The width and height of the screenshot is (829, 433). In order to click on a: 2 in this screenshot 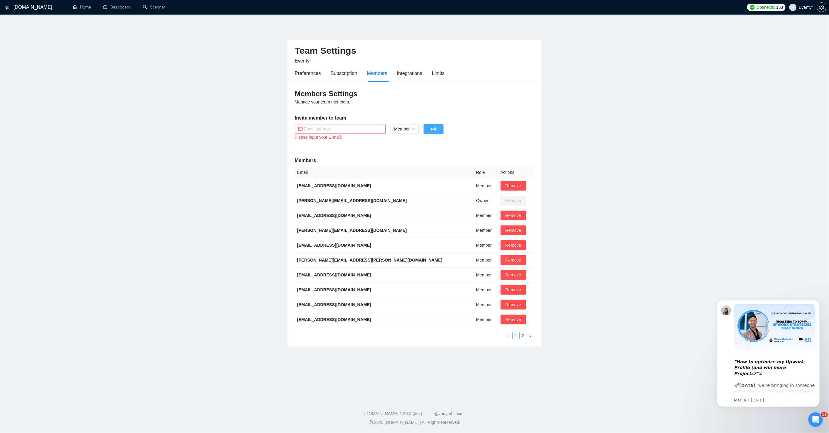, I will do `click(523, 335)`.